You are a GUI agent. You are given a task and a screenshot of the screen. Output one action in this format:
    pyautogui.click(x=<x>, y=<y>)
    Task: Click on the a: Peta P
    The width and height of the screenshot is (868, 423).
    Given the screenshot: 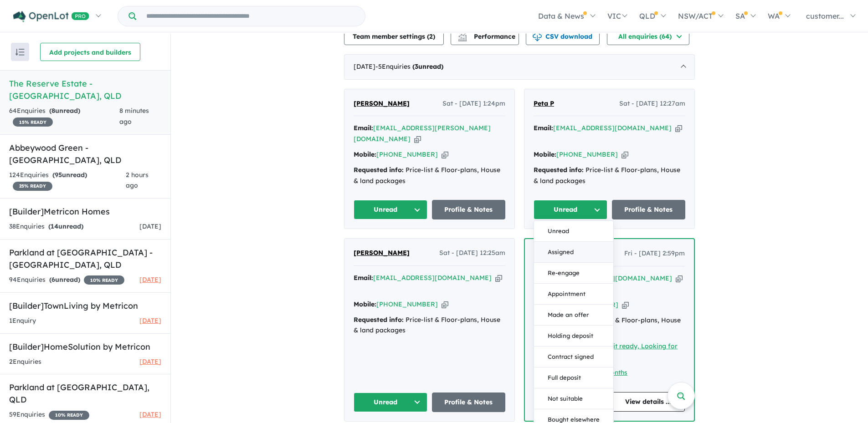 What is the action you would take?
    pyautogui.click(x=544, y=104)
    